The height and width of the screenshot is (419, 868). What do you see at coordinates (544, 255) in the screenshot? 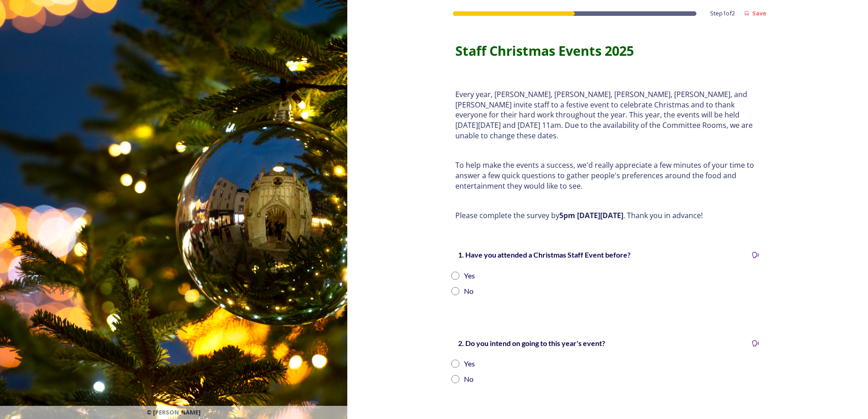
I see `strong: 1. Have you attended a Christmas Staff Event before?` at bounding box center [544, 255].